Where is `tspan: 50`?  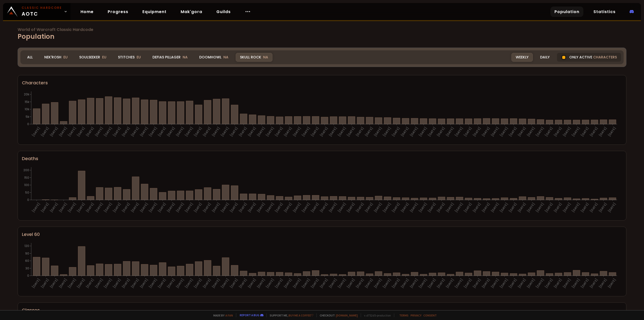
tspan: 50 is located at coordinates (27, 192).